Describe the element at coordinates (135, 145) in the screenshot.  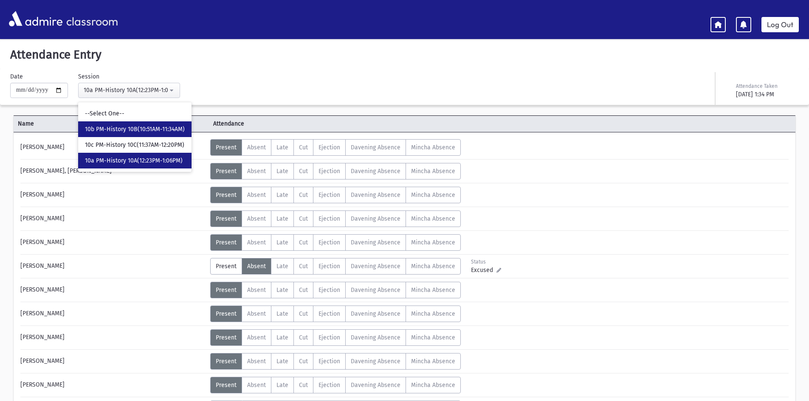
I see `span: 10c PM-History 10C(11:37AM-12:20PM)` at that location.